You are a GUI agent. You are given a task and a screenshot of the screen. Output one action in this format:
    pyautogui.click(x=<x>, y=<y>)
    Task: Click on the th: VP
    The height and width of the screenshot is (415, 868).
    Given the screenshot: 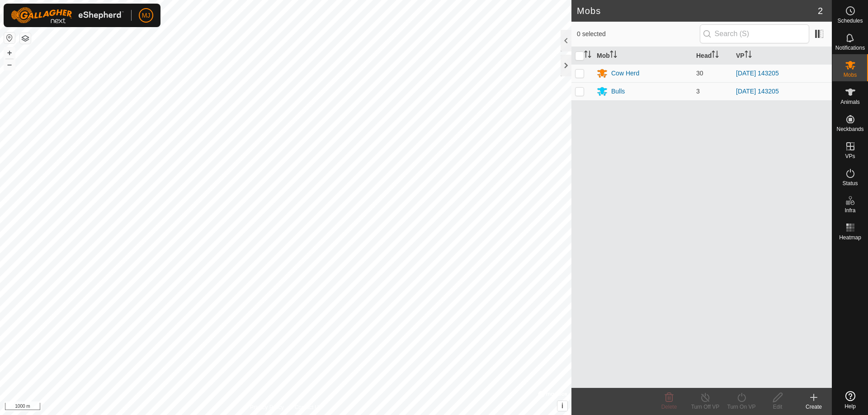 What is the action you would take?
    pyautogui.click(x=782, y=56)
    